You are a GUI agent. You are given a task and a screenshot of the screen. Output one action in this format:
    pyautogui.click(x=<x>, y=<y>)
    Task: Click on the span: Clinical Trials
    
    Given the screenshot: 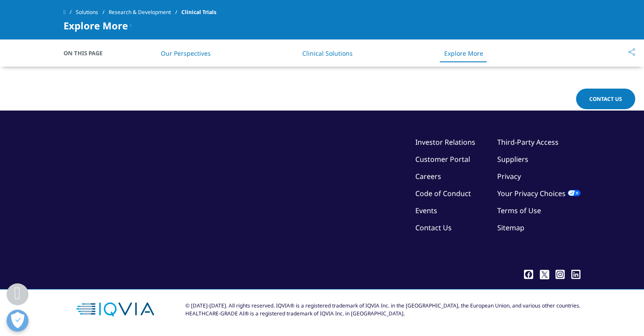 What is the action you would take?
    pyautogui.click(x=199, y=12)
    